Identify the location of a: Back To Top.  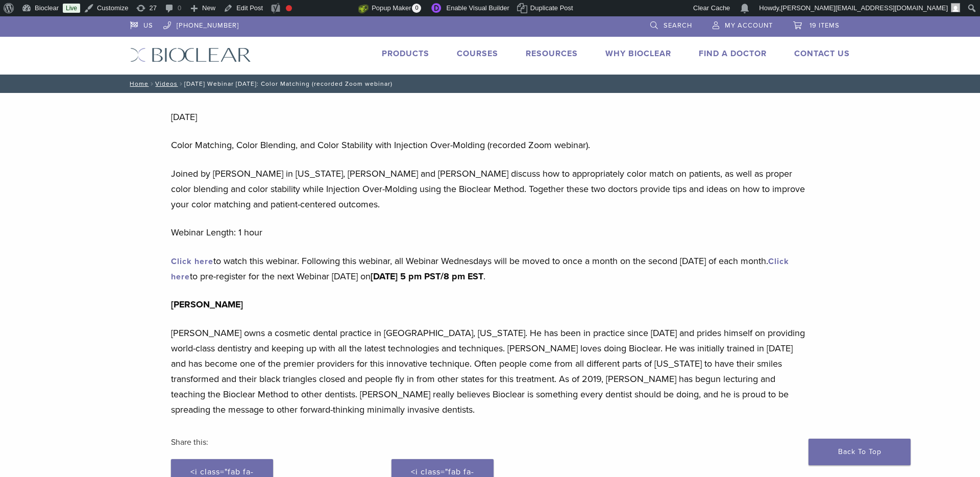
(860, 452).